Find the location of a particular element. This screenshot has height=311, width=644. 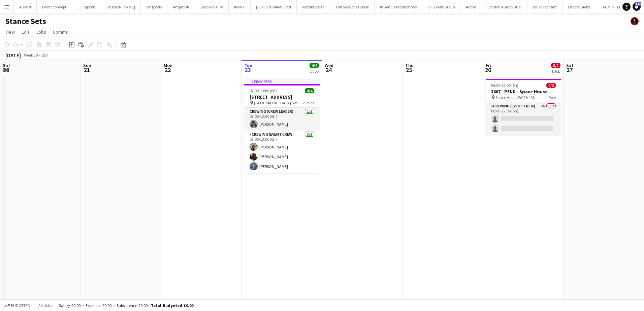

div: BST is located at coordinates (45, 55).